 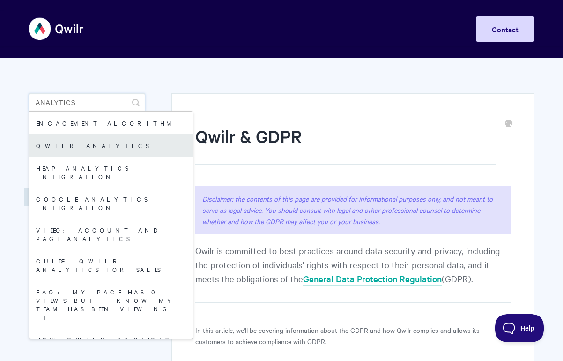 What do you see at coordinates (87, 103) in the screenshot?
I see `input: Search` at bounding box center [87, 103].